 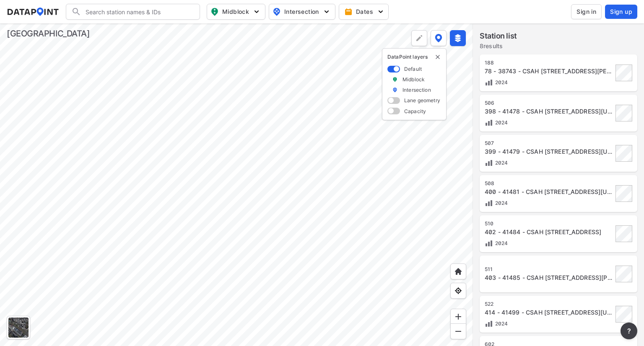 I want to click on img: layers-active.d9e7dc51.svg, so click(x=458, y=38).